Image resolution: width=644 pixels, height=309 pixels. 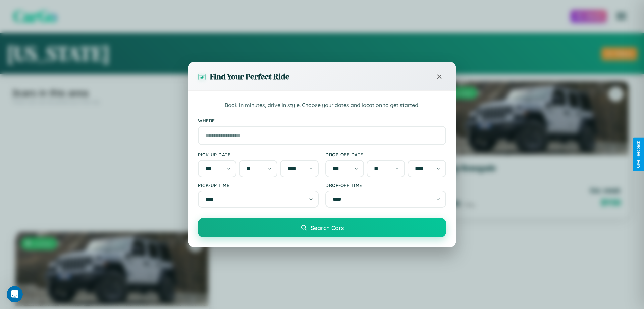 I want to click on label: Where, so click(x=322, y=120).